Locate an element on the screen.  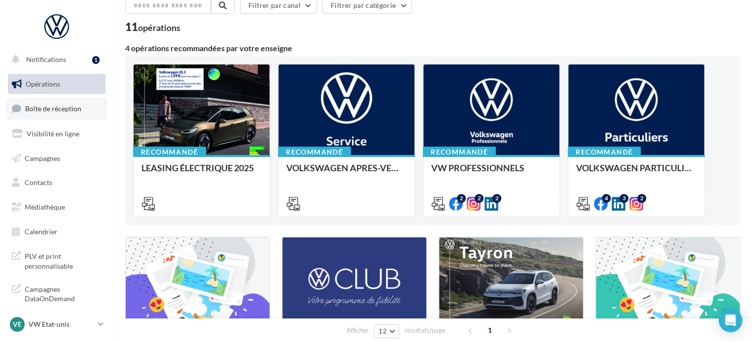
span: Campagnes is located at coordinates (42, 158).